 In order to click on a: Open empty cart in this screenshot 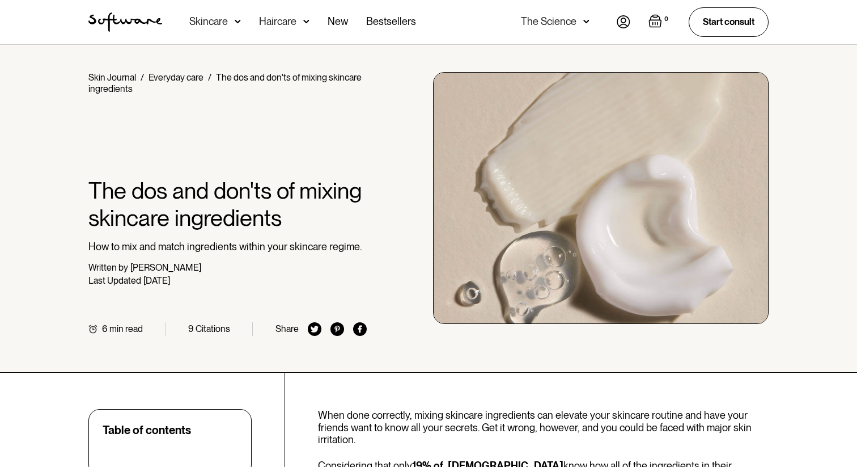, I will do `click(659, 22)`.